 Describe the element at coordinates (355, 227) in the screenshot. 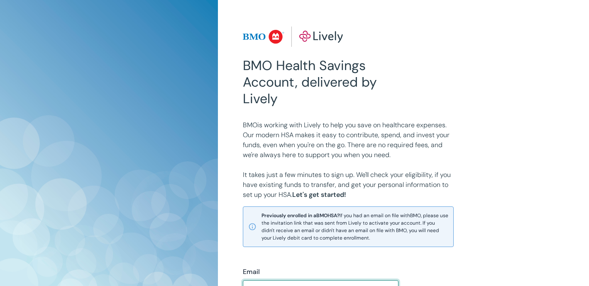

I see `span: If you had an email on file with BMO , please use the invitation link that was sent from Lively t...` at that location.